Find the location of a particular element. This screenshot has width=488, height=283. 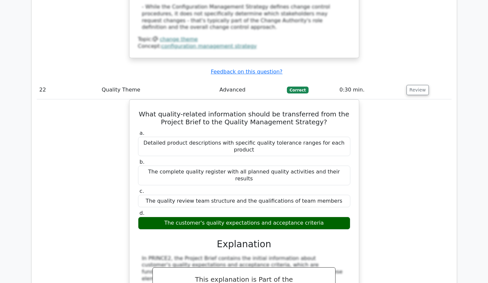

span: a. is located at coordinates (142, 133).